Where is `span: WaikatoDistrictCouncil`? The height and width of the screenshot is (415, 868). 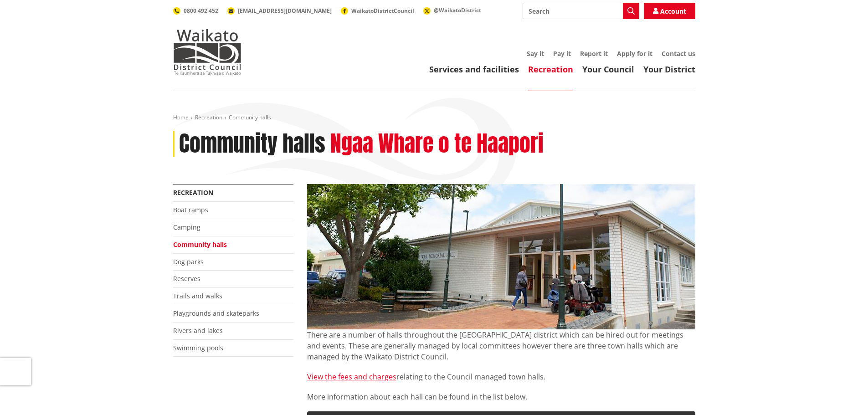
span: WaikatoDistrictCouncil is located at coordinates (383, 10).